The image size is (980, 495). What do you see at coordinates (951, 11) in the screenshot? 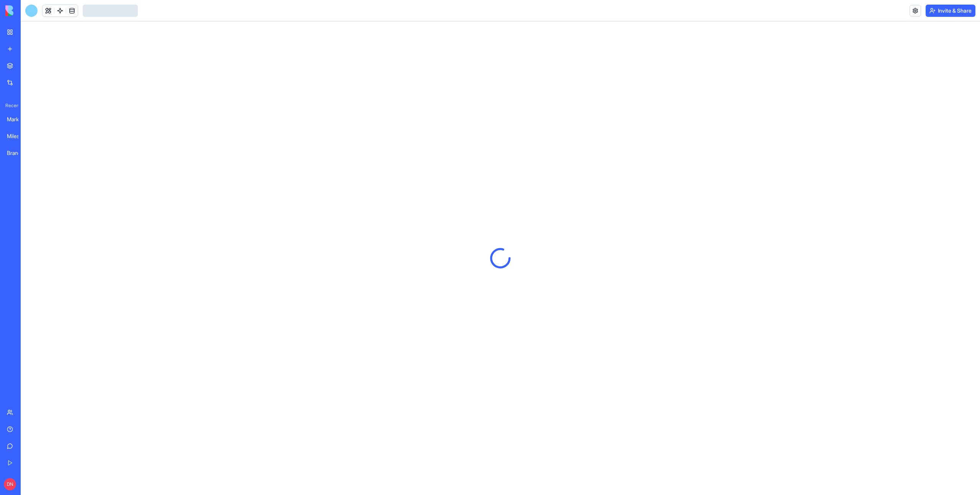
I see `button: Invite & Share` at bounding box center [951, 11].